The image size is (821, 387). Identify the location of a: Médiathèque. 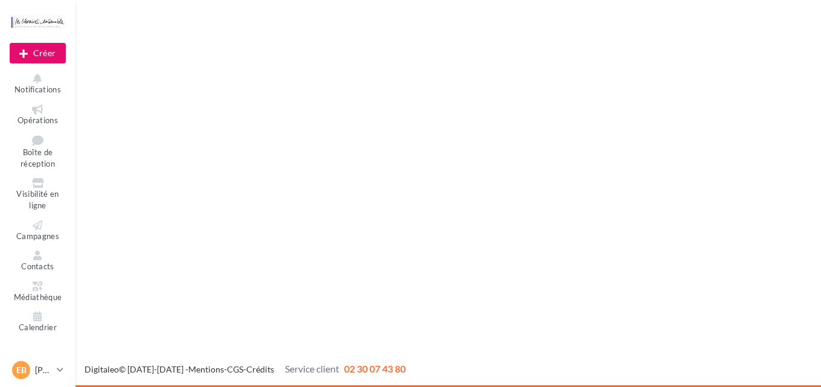
(37, 291).